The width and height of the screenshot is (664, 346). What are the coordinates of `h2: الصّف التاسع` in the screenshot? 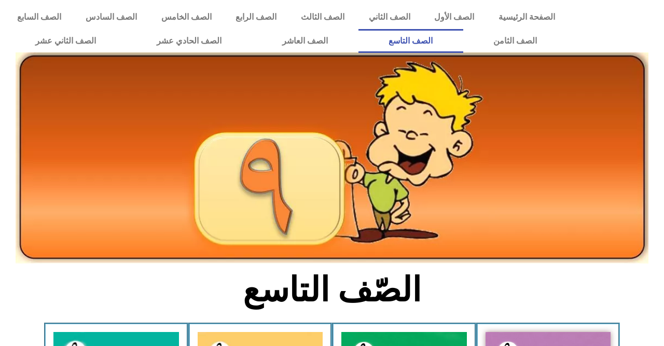 It's located at (332, 290).